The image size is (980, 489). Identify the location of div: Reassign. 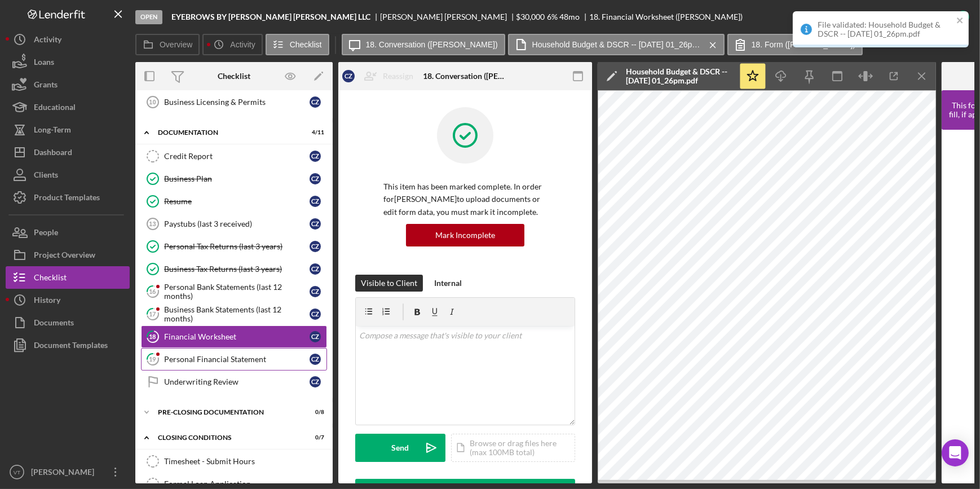
(398, 76).